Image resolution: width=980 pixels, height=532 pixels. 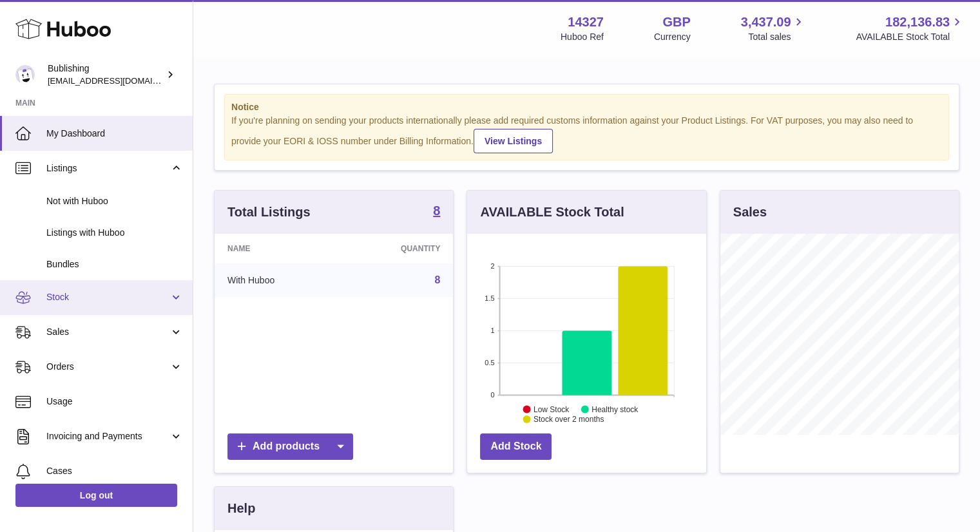 What do you see at coordinates (115, 201) in the screenshot?
I see `span: Not with Huboo` at bounding box center [115, 201].